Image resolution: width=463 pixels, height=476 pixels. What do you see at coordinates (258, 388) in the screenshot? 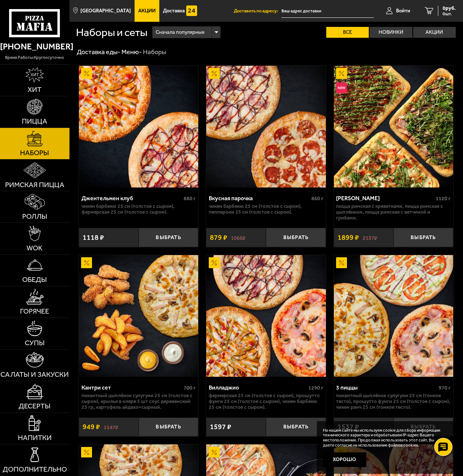
I see `div: Вилладжио` at bounding box center [258, 388].